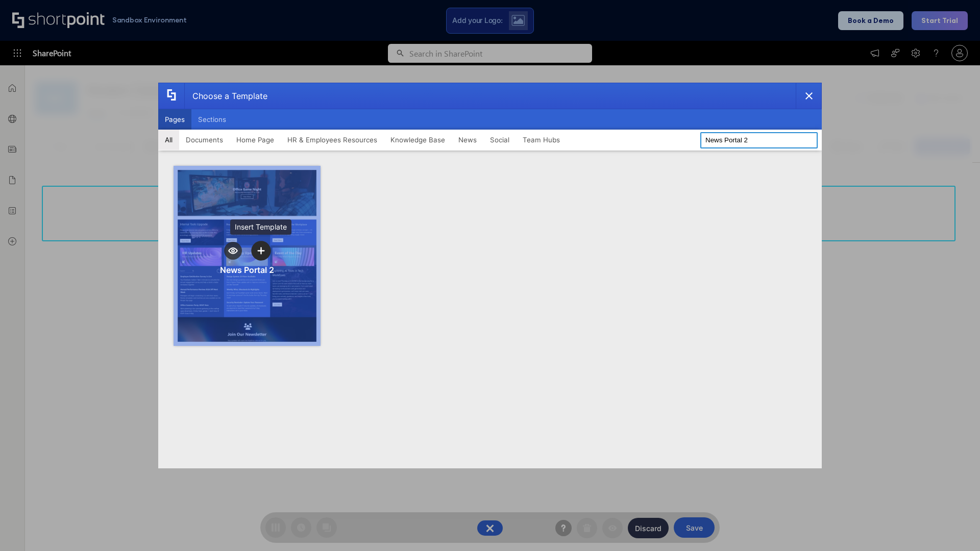 The image size is (980, 551). Describe the element at coordinates (954, 526) in the screenshot. I see `div: Chat Widget` at that location.